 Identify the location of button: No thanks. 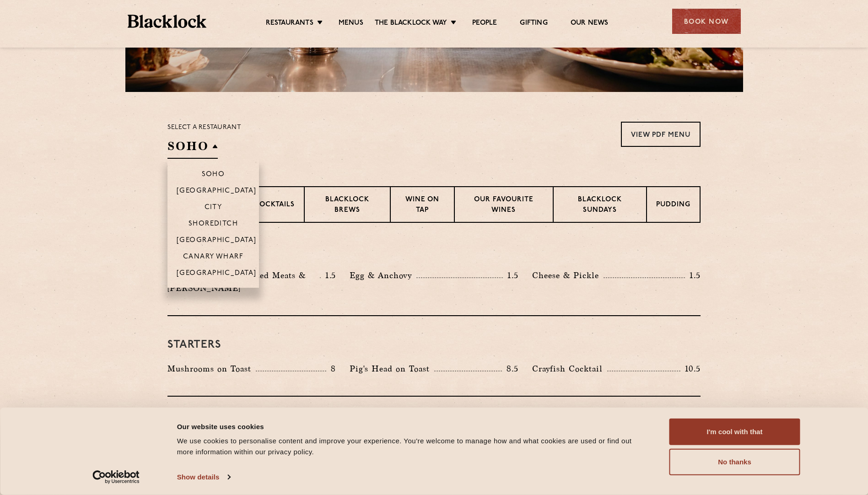
(735, 462).